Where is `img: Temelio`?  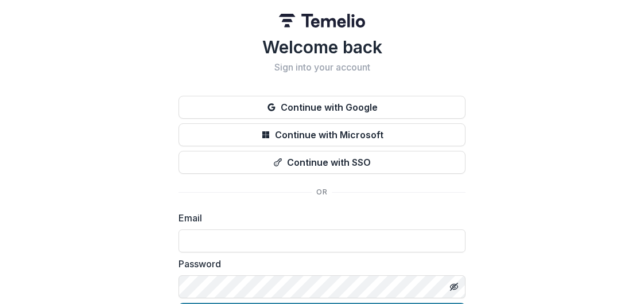
img: Temelio is located at coordinates (322, 21).